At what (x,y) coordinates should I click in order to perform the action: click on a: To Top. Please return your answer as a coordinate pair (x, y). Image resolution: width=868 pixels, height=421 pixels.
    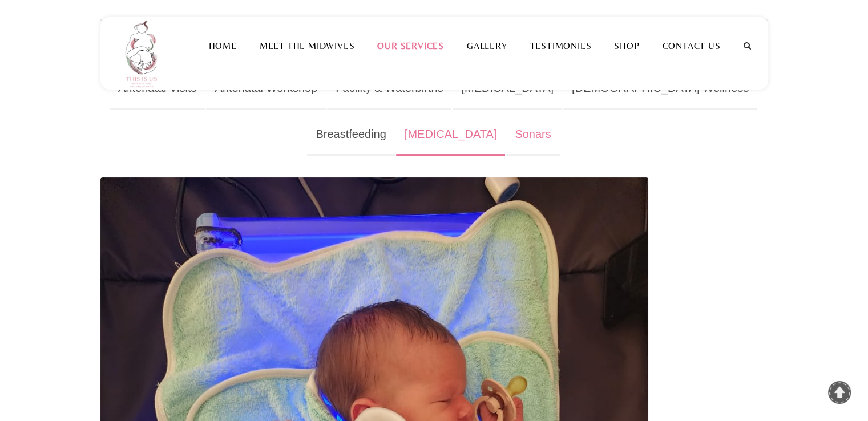
    Looking at the image, I should click on (840, 393).